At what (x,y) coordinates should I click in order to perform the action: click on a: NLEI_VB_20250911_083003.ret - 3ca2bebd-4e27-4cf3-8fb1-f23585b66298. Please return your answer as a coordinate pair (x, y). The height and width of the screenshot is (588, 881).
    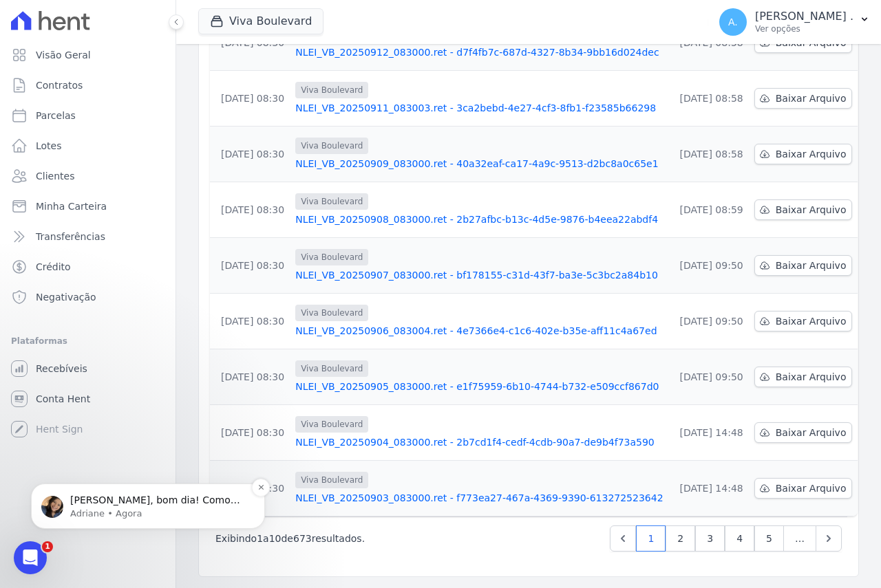
    Looking at the image, I should click on (479, 108).